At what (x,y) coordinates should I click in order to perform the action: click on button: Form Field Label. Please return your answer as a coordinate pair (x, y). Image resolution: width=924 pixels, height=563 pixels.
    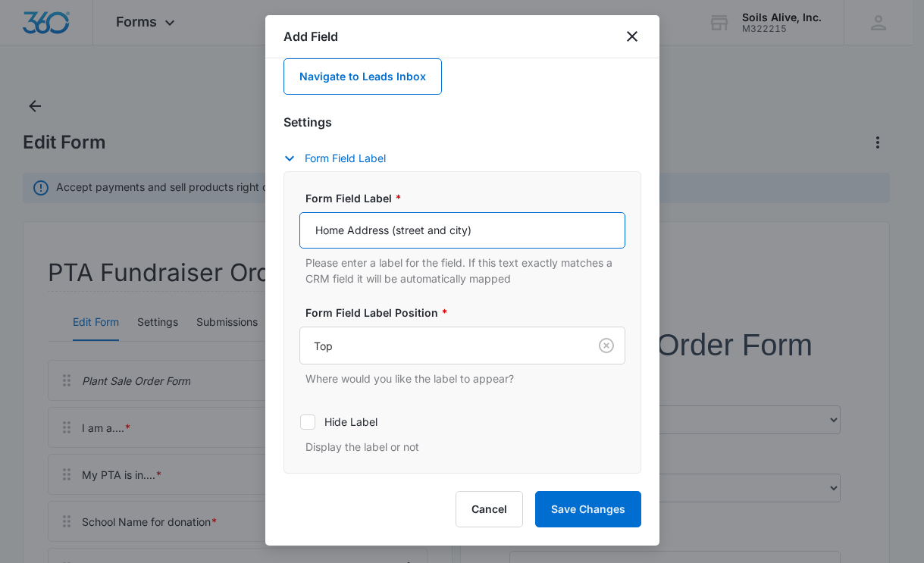
    Looking at the image, I should click on (342, 159).